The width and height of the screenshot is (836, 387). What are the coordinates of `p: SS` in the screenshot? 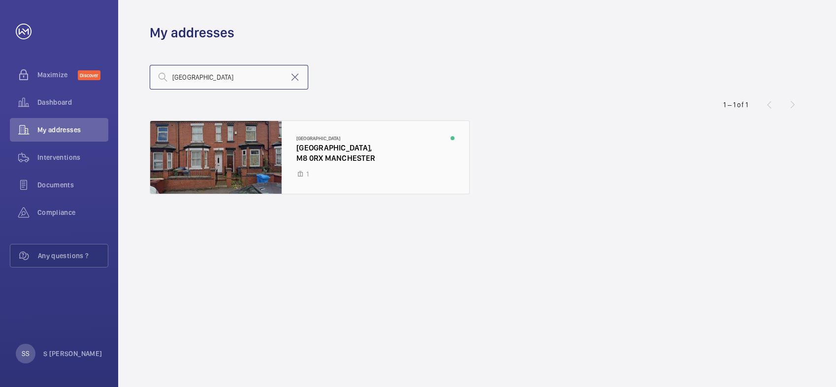 It's located at (26, 354).